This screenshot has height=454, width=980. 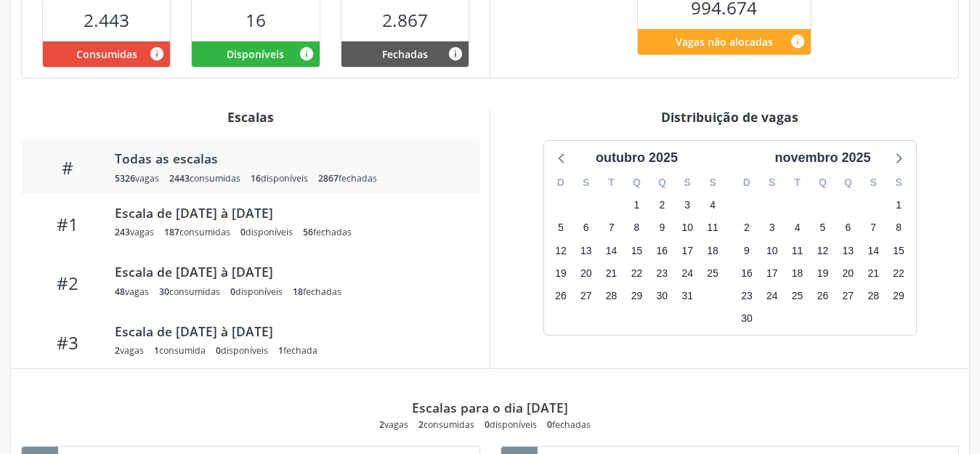 I want to click on div: Todas as escalas, so click(x=287, y=159).